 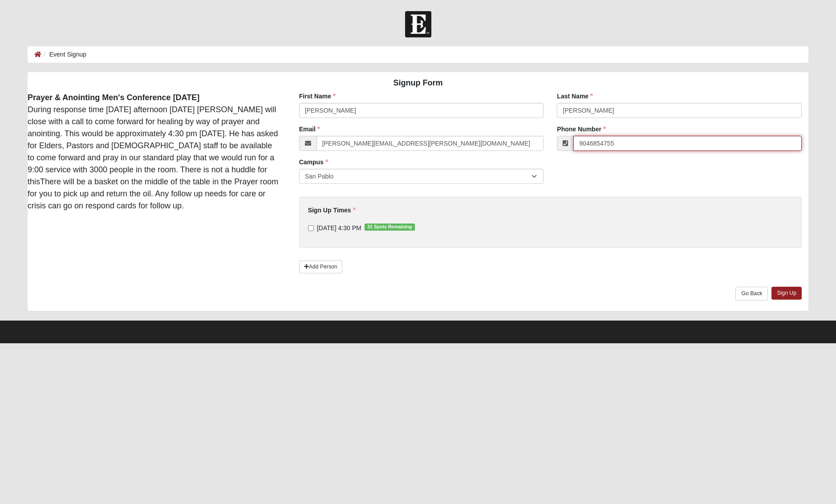 I want to click on label: Campus, so click(x=314, y=162).